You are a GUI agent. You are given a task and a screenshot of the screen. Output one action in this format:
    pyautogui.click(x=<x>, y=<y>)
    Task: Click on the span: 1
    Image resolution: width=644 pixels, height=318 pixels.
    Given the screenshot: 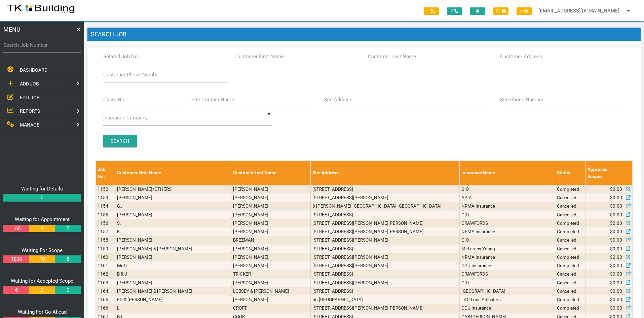 What is the action you would take?
    pyautogui.click(x=431, y=11)
    